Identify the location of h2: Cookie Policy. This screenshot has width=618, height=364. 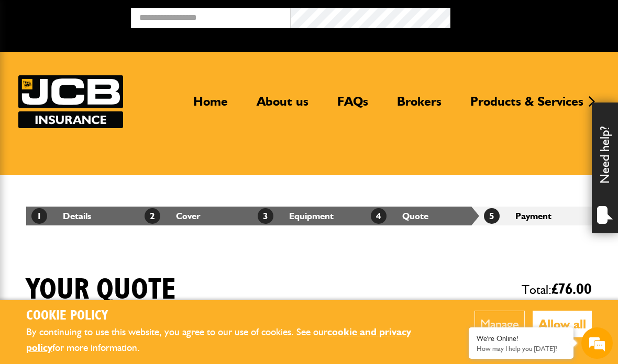
(234, 316).